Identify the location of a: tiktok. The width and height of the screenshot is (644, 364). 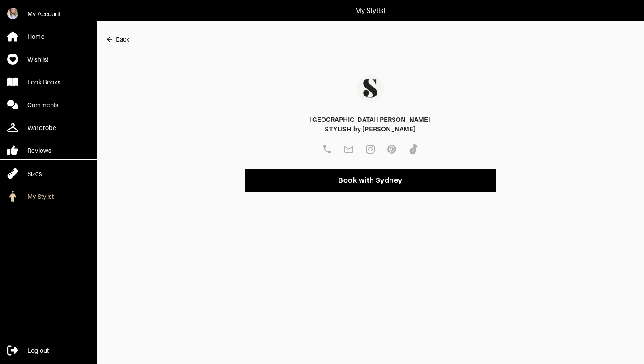
(413, 149).